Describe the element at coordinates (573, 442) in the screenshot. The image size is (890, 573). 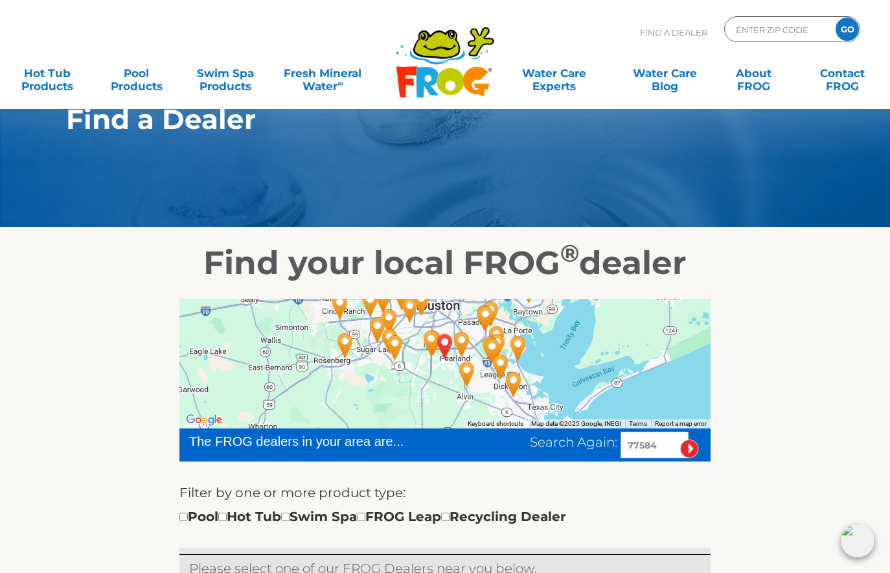
I see `span: Search Again:` at that location.